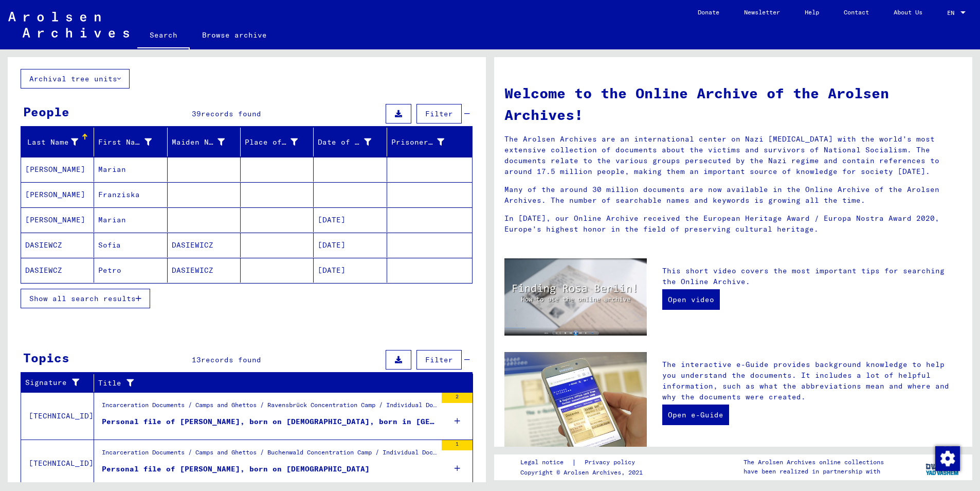 The width and height of the screenshot is (980, 491). Describe the element at coordinates (457, 445) in the screenshot. I see `div: 1` at that location.